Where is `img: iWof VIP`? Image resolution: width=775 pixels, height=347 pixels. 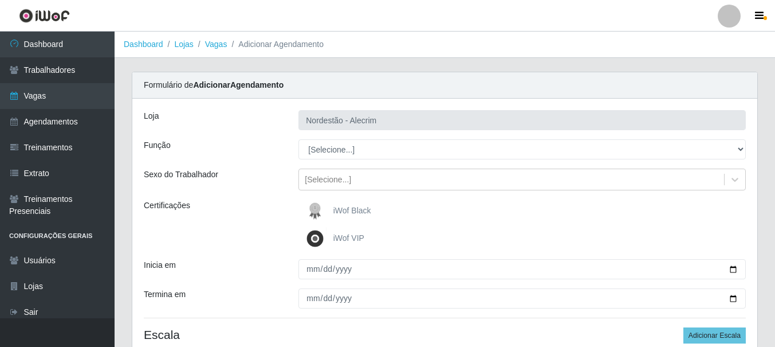
img: iWof VIP is located at coordinates (317, 238).